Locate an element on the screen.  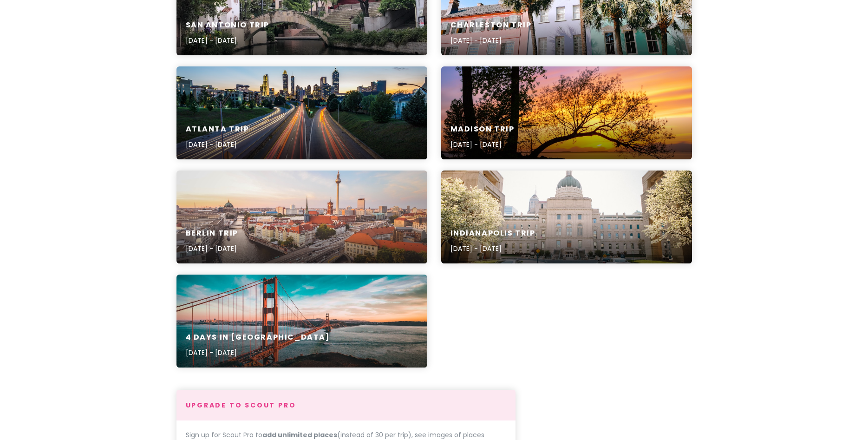
h4: Upgrade to Scout Pro is located at coordinates (345, 405).